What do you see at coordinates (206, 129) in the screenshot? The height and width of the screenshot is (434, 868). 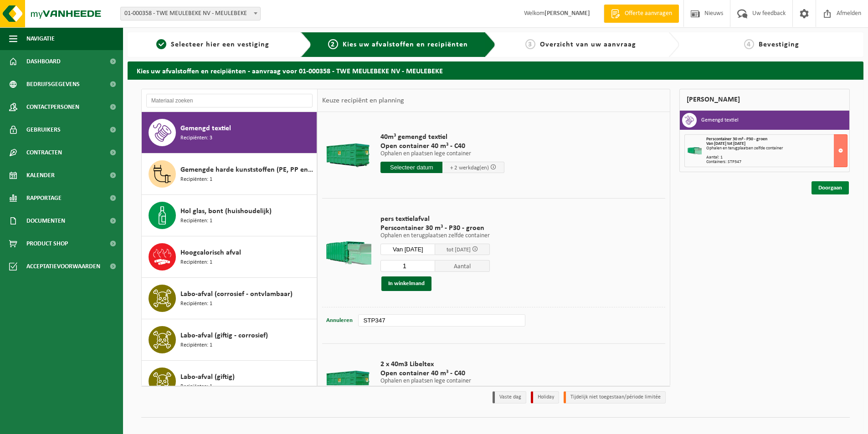 I see `span: Gemengd textiel` at bounding box center [206, 129].